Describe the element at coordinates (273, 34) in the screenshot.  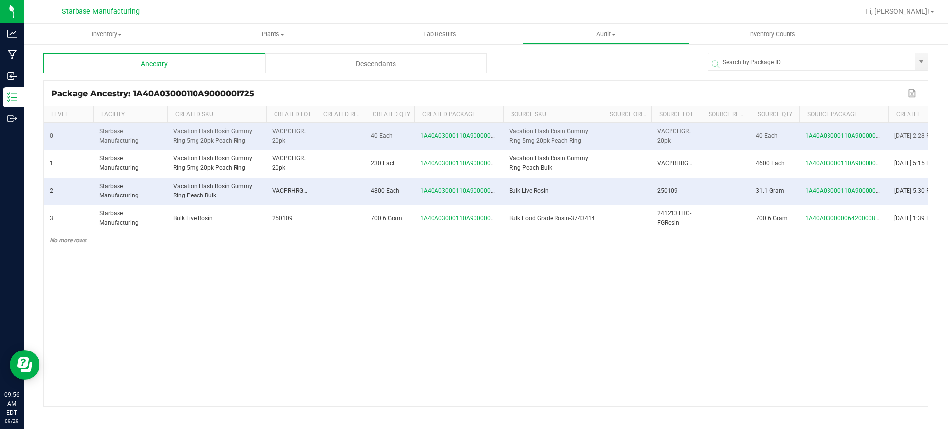
I see `span: Plants` at that location.